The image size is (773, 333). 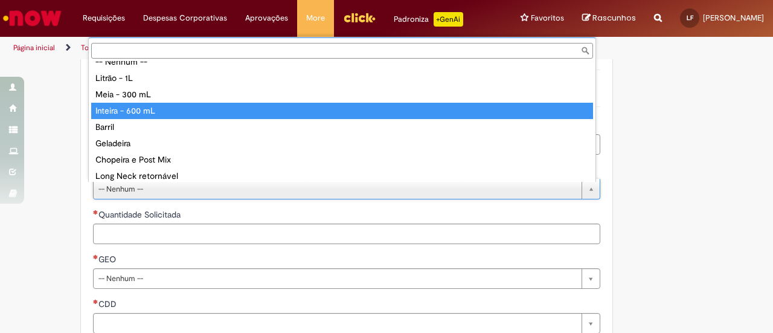 What do you see at coordinates (342, 176) in the screenshot?
I see `div: Long Neck retornável` at bounding box center [342, 176].